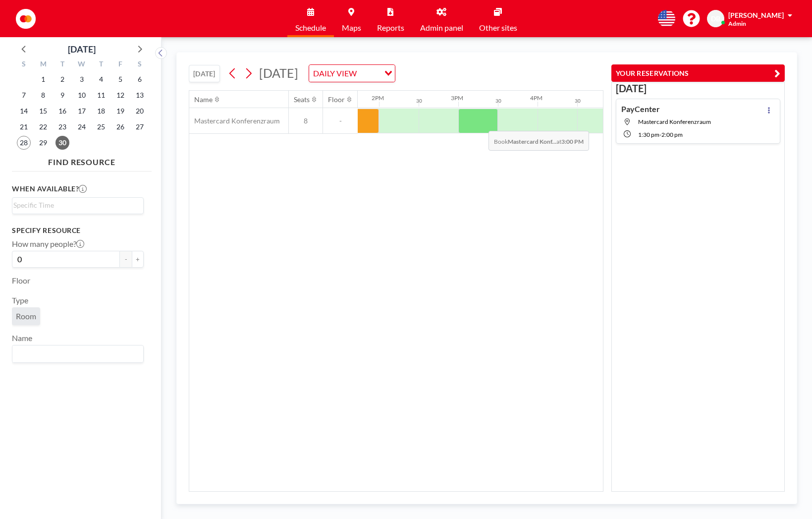  Describe the element at coordinates (140, 79) in the screenshot. I see `span: Saturday, September 6, 2025` at that location.